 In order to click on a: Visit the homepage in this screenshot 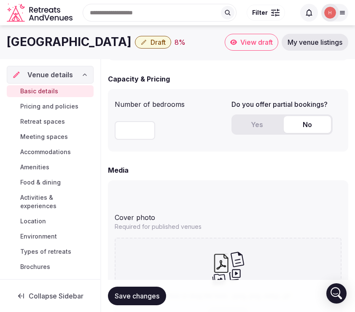, I will do `click(40, 13)`.